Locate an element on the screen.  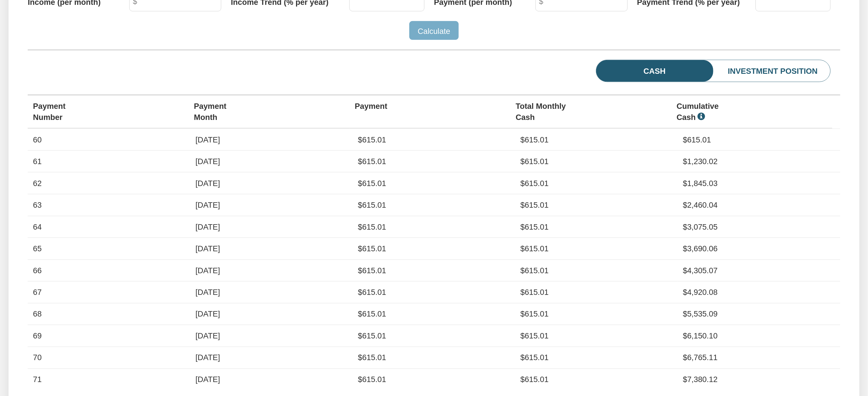
td: 61 is located at coordinates (108, 161).